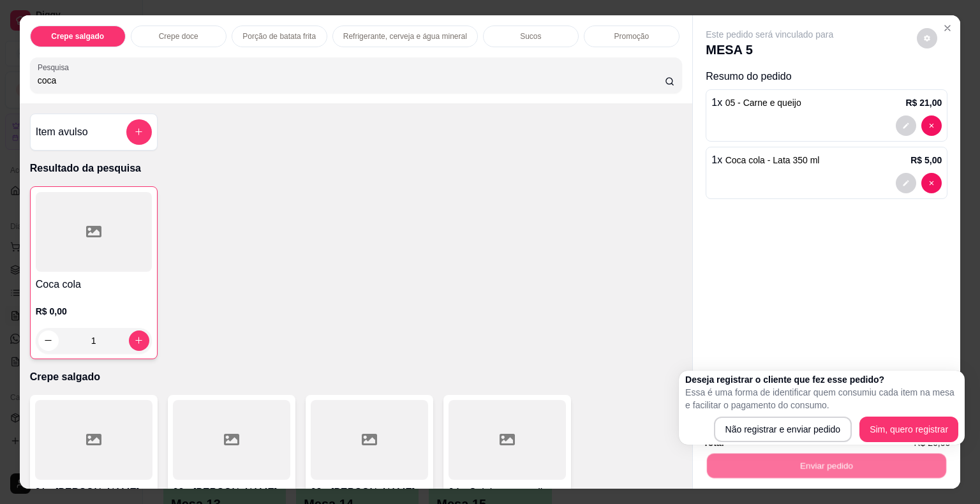 The height and width of the screenshot is (504, 980). I want to click on p: Crepe doce, so click(178, 36).